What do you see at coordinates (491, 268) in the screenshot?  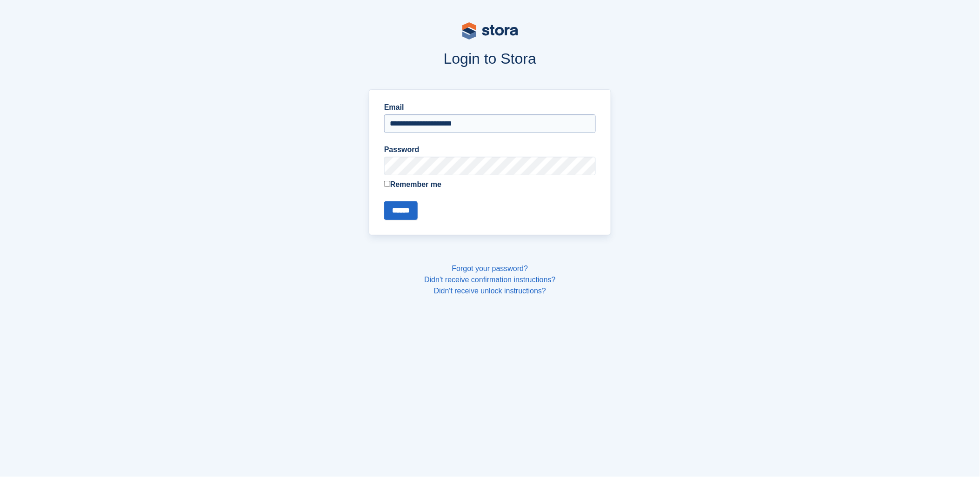 I see `a: Forgot your password?` at bounding box center [491, 268].